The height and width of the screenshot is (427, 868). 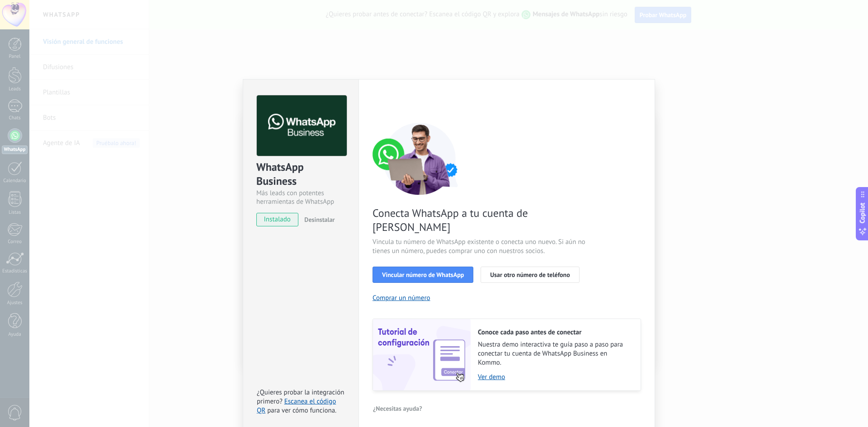 I want to click on div: Más leads con potentes herramientas de WhatsApp, so click(x=301, y=197).